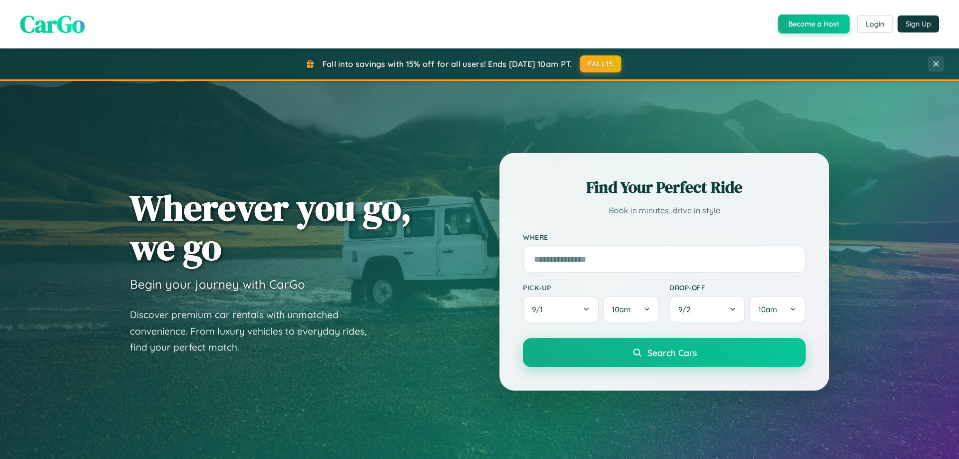 The height and width of the screenshot is (459, 959). What do you see at coordinates (687, 309) in the screenshot?
I see `span: 9 / 2` at bounding box center [687, 309].